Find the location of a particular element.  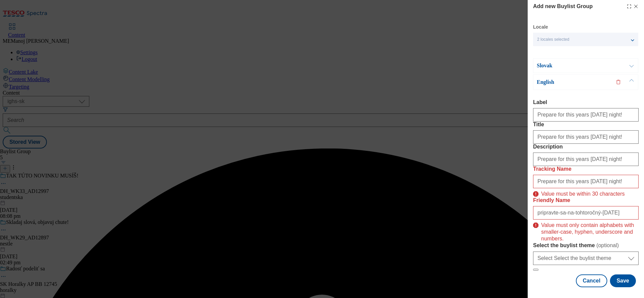

button: Save is located at coordinates (623, 281).